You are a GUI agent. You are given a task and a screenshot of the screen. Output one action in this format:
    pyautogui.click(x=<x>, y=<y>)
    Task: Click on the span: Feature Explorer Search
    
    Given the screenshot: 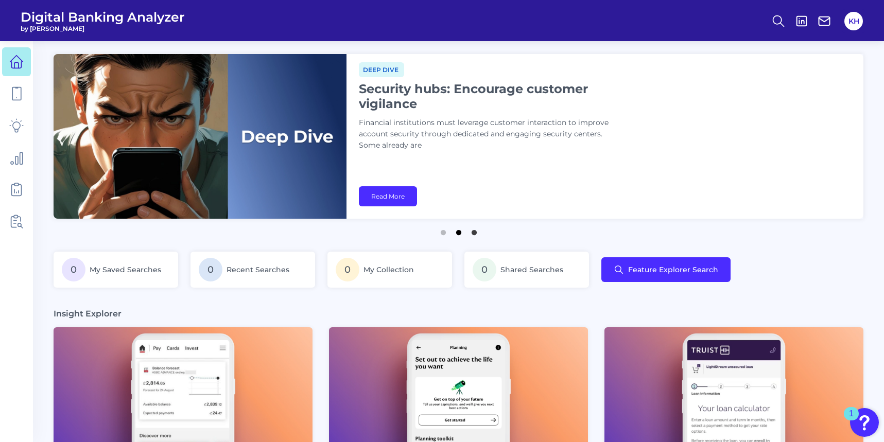 What is the action you would take?
    pyautogui.click(x=673, y=270)
    